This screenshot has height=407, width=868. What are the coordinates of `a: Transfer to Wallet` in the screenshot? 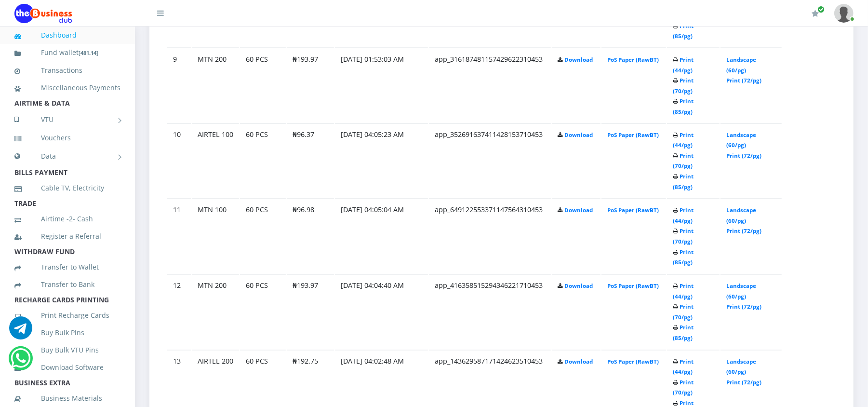 It's located at (68, 267).